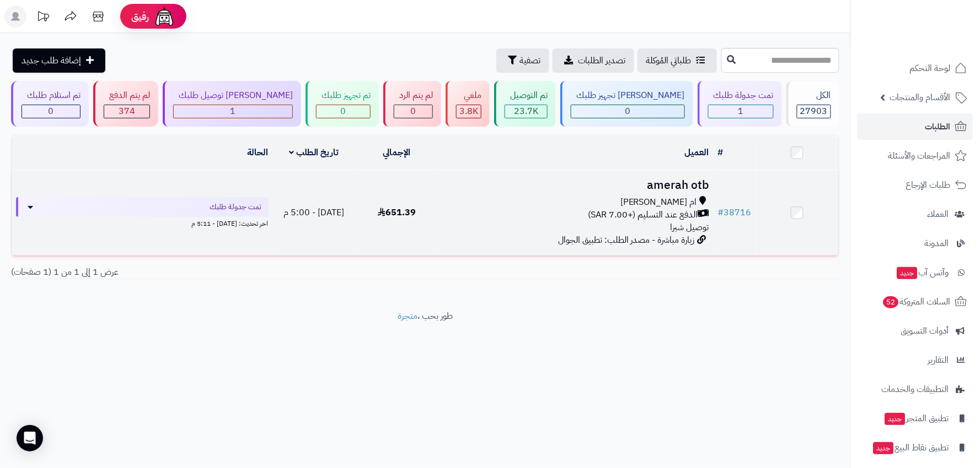 The height and width of the screenshot is (468, 980). I want to click on span: زيارة مباشرة - مصدر الطلب: تطبيق الجوال, so click(627, 240).